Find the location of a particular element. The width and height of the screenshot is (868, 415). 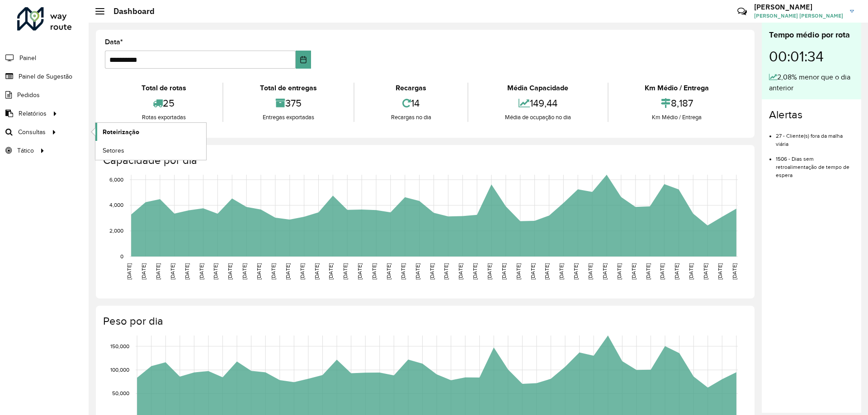

div: Recargas no dia is located at coordinates (411, 118).